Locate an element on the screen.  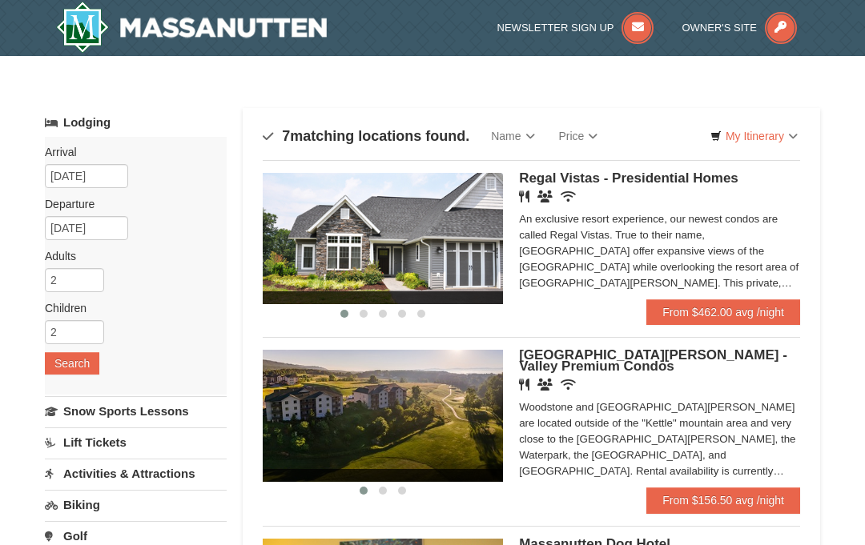
a: From $462.00 avg /night is located at coordinates (723, 312).